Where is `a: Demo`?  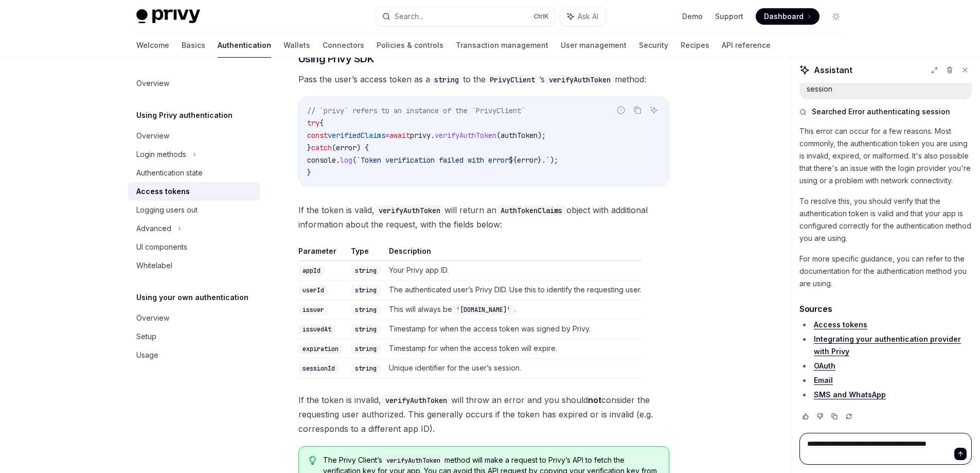
a: Demo is located at coordinates (693, 16).